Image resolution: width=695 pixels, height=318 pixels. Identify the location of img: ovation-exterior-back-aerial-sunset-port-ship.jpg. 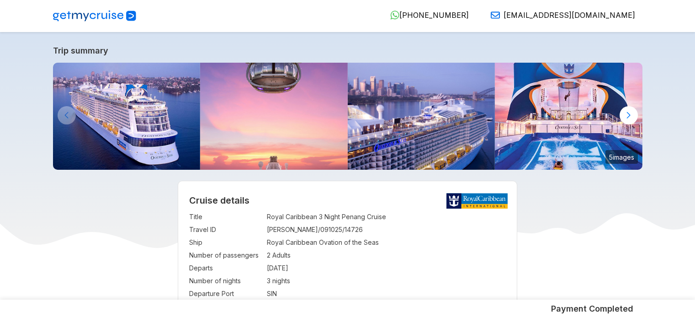
(127, 116).